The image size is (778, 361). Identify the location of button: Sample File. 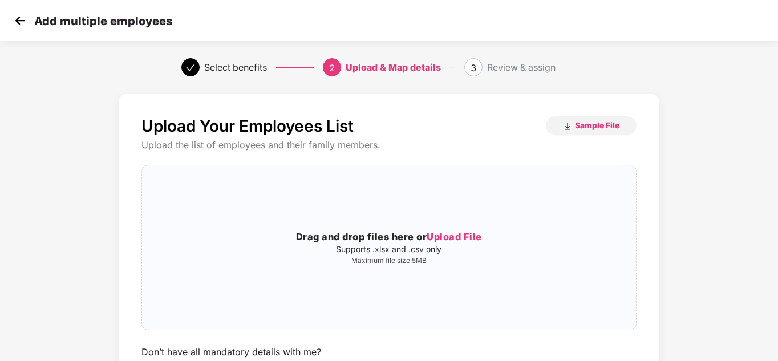
(591, 125).